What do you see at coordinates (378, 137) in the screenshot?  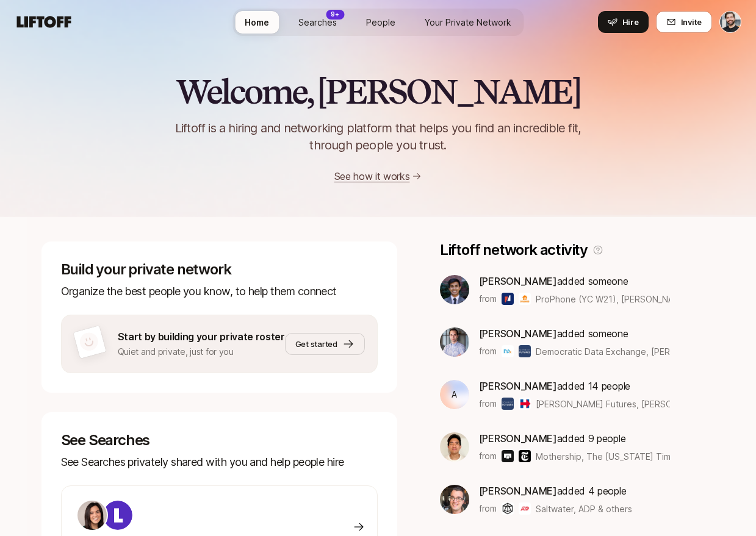 I see `p: Liftoff is a hiring and networking platform that helps you find an incredible fit, through people...` at bounding box center [378, 137].